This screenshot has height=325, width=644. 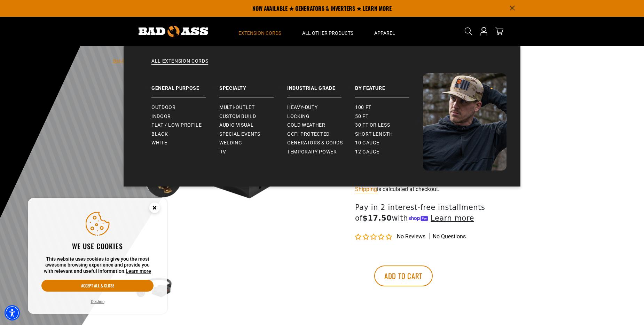 I want to click on a: Multi-Outlet, so click(x=253, y=108).